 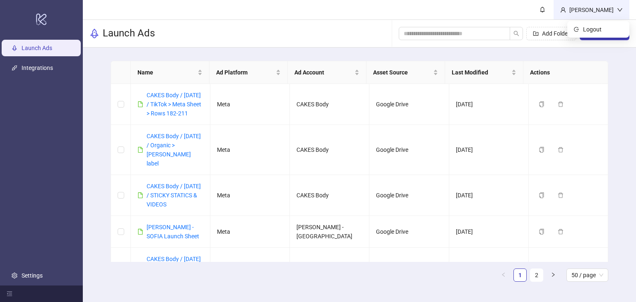 I want to click on li: 1, so click(x=520, y=275).